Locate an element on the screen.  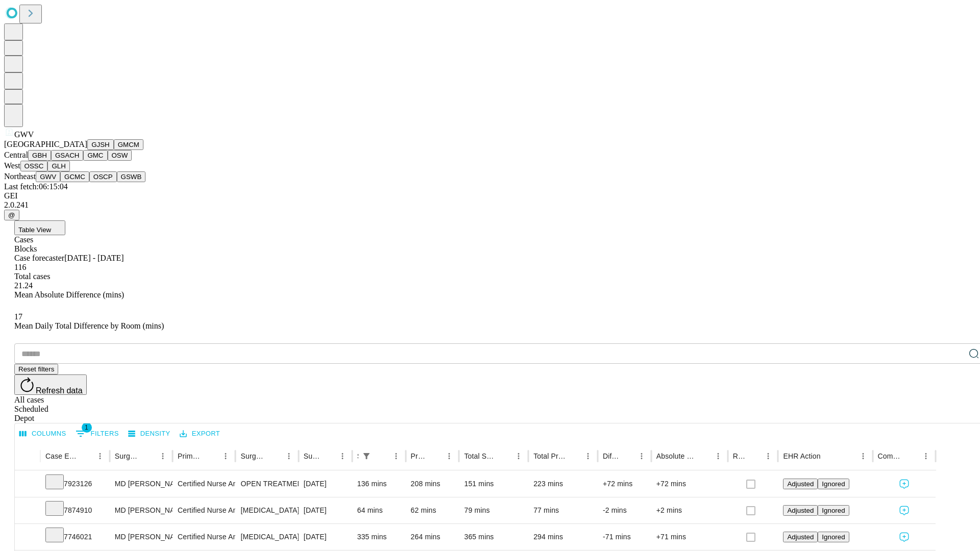
div: 7874910 is located at coordinates (75, 510).